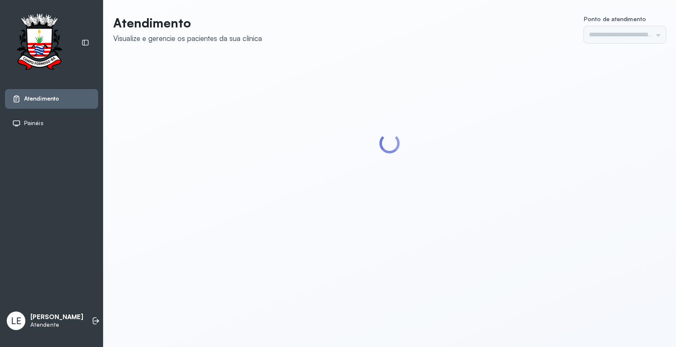 The height and width of the screenshot is (347, 676). Describe the element at coordinates (34, 123) in the screenshot. I see `span: Painéis` at that location.